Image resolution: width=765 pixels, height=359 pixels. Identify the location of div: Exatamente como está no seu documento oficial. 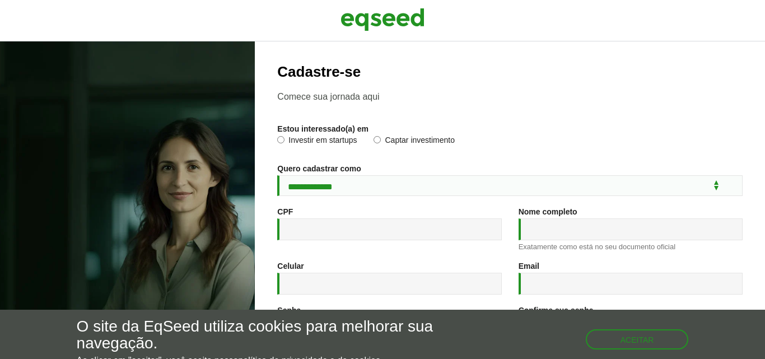
(630, 246).